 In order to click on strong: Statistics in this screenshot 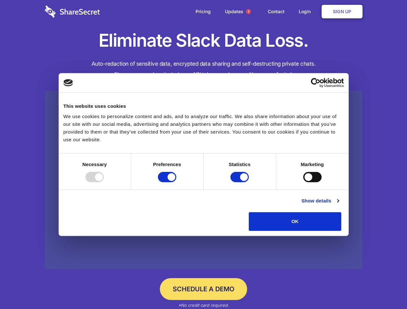, I will do `click(239, 164)`.